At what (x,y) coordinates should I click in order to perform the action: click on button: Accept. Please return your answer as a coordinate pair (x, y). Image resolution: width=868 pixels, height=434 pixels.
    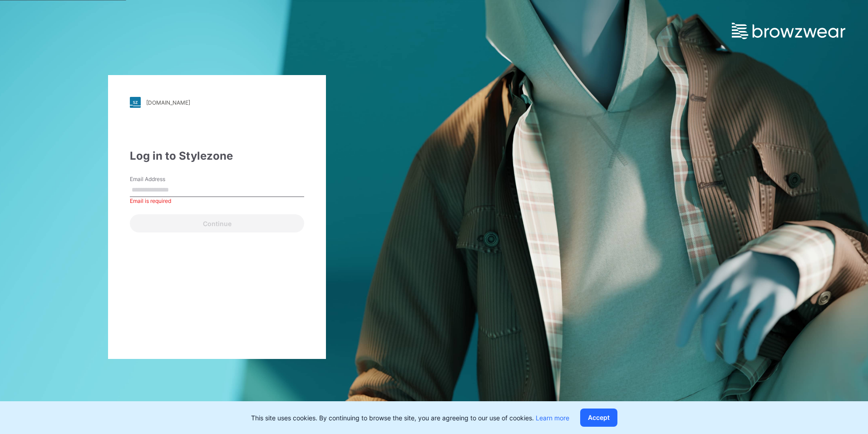
    Looking at the image, I should click on (598, 418).